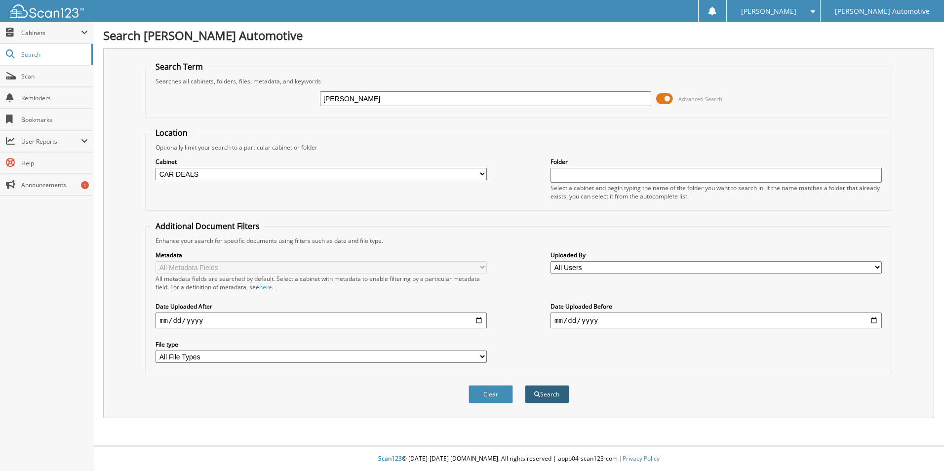  I want to click on a: here, so click(266, 287).